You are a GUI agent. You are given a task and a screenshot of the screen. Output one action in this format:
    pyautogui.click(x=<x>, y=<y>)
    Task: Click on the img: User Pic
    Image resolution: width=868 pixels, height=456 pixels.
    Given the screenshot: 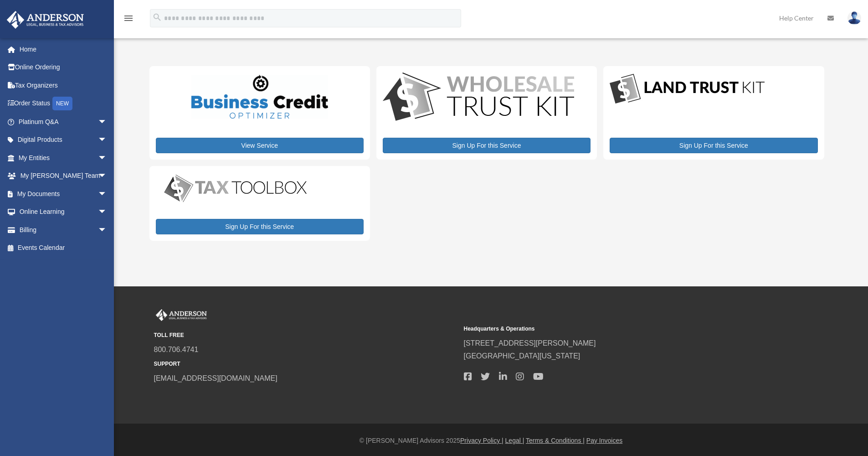 What is the action you would take?
    pyautogui.click(x=854, y=18)
    